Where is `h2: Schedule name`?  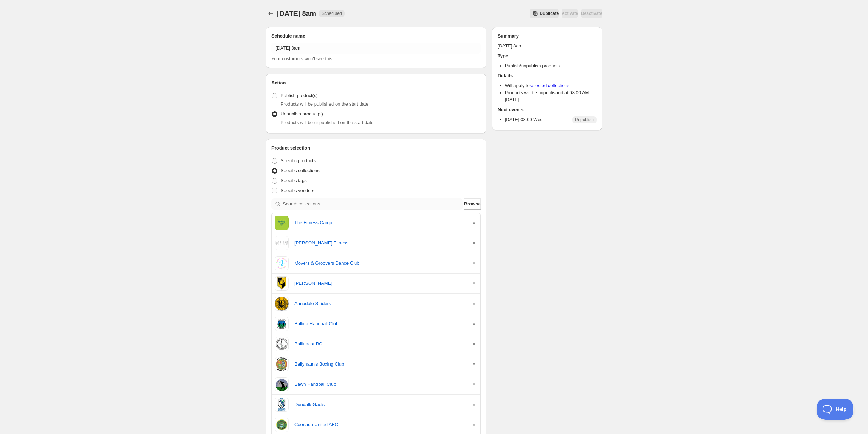 h2: Schedule name is located at coordinates (375, 36).